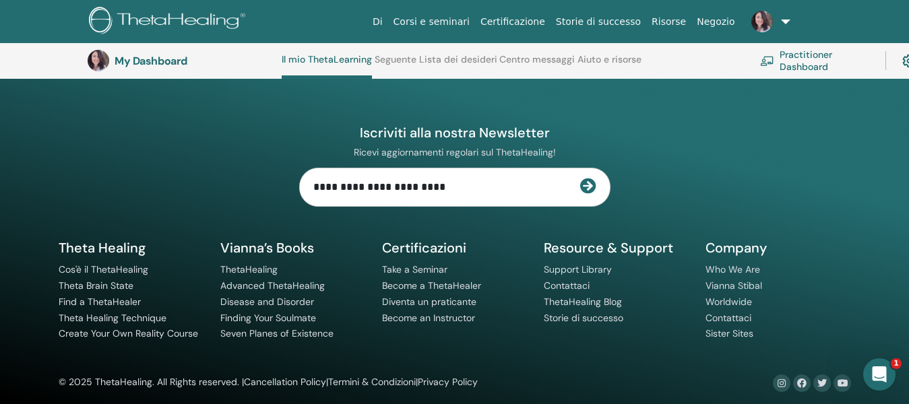 This screenshot has width=909, height=404. What do you see at coordinates (377, 22) in the screenshot?
I see `a: Di` at bounding box center [377, 22].